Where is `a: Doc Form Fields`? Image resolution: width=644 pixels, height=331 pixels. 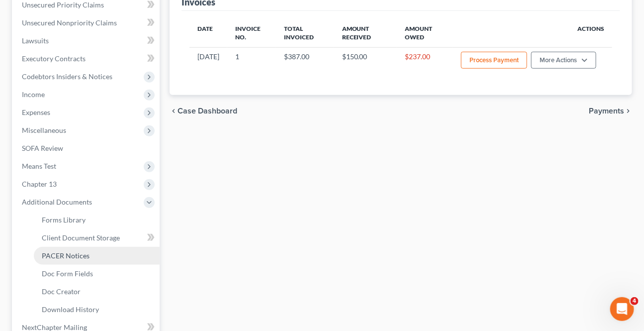
a: Doc Form Fields is located at coordinates (96, 273).